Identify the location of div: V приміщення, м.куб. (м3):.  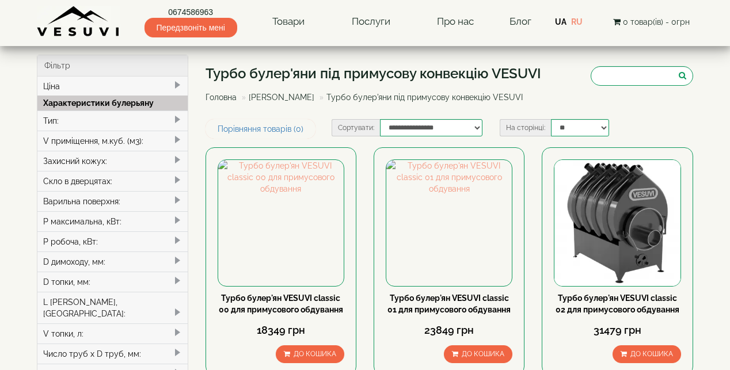
(112, 140).